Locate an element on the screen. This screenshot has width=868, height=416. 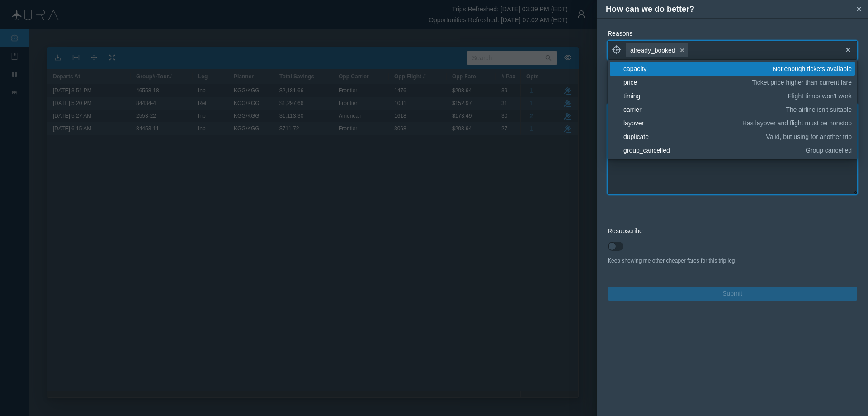
div: duplicate is located at coordinates (693, 137).